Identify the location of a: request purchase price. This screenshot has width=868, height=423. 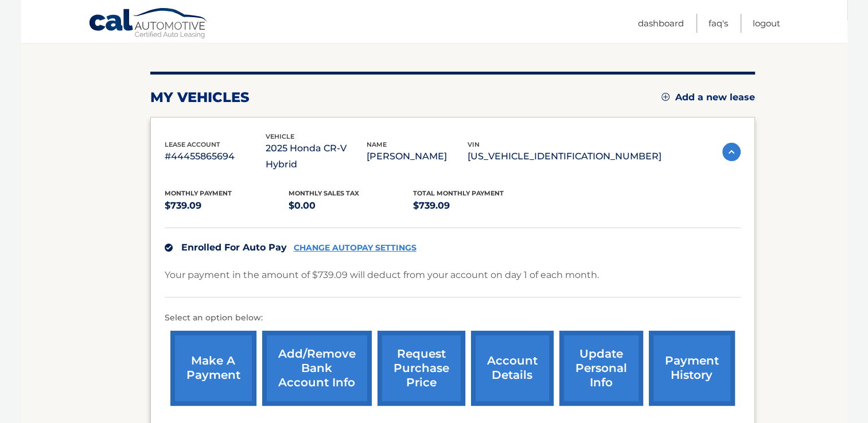
(421, 368).